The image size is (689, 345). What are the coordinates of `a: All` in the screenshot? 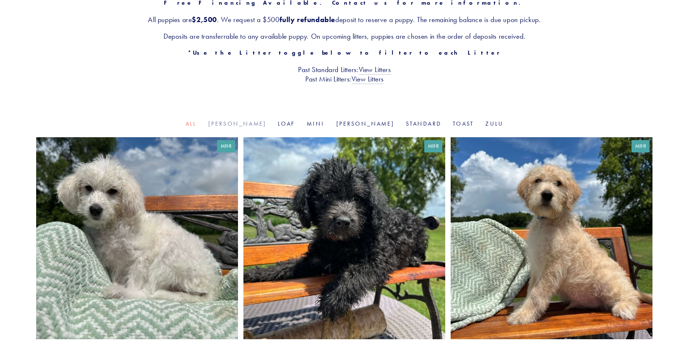 It's located at (191, 123).